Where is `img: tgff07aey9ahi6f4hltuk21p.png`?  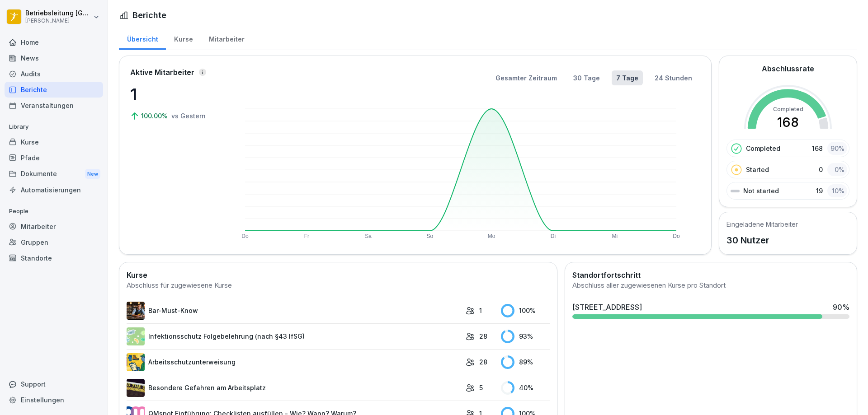 img: tgff07aey9ahi6f4hltuk21p.png is located at coordinates (136, 337).